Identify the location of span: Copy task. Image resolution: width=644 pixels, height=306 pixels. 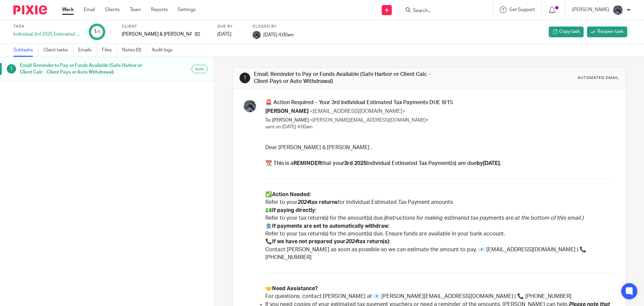
(570, 32).